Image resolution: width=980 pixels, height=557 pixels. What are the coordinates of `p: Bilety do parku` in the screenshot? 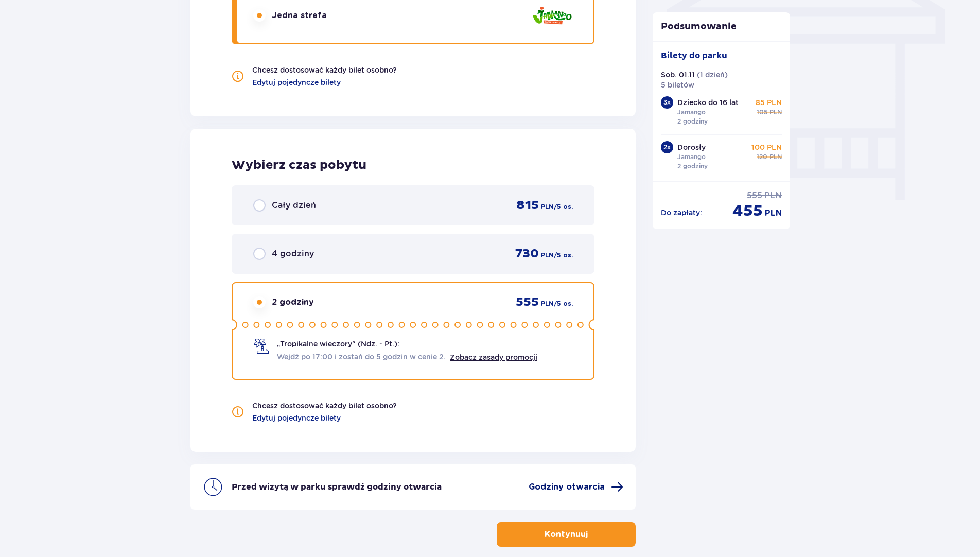 It's located at (694, 56).